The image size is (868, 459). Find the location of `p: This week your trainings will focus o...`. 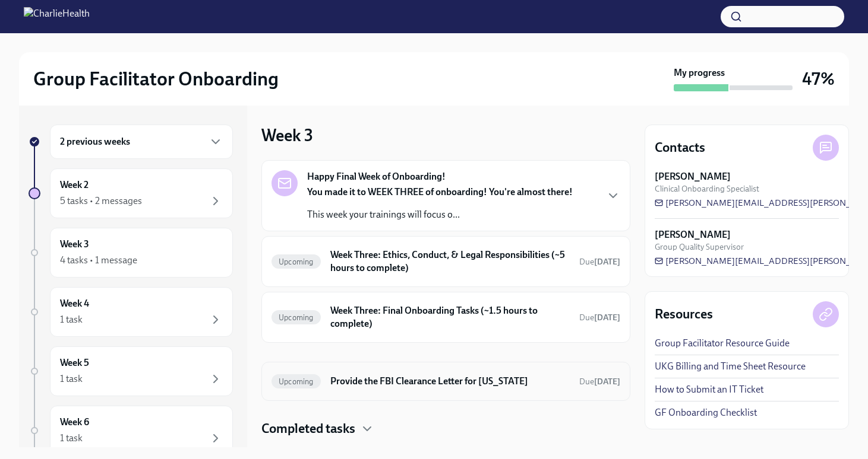

p: This week your trainings will focus o... is located at coordinates (439, 215).